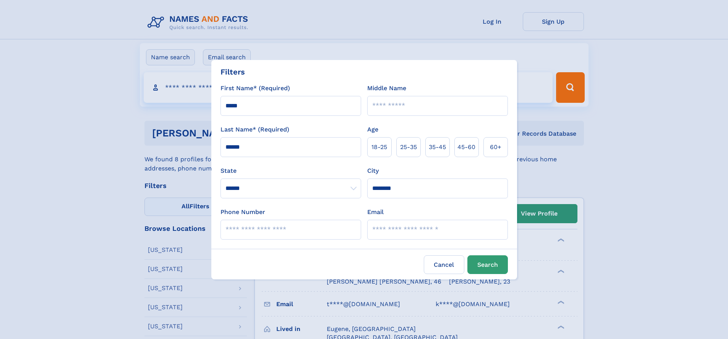 The width and height of the screenshot is (728, 339). What do you see at coordinates (233, 72) in the screenshot?
I see `div: Filters` at bounding box center [233, 72].